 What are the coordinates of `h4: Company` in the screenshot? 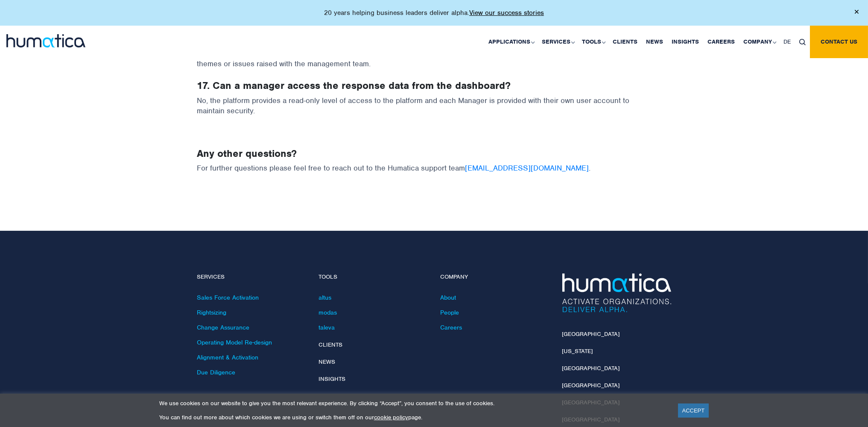 It's located at (495, 277).